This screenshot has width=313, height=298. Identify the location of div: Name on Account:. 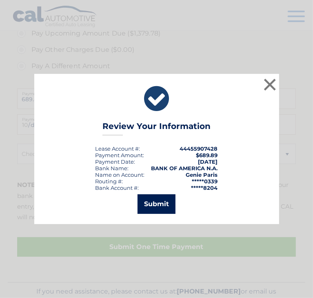
(120, 175).